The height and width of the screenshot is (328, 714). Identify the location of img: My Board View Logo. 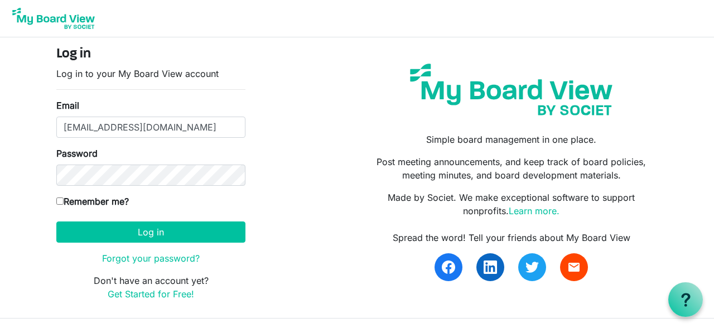
(54, 18).